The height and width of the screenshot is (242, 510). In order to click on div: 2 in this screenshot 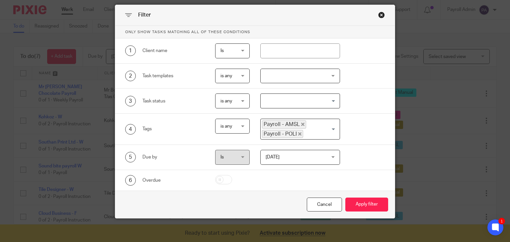, I will do `click(130, 76)`.